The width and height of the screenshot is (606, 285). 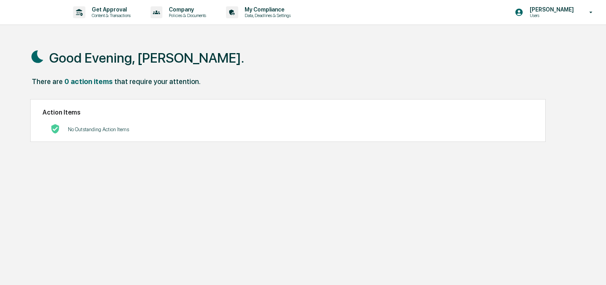 I want to click on div: that require your attention., so click(x=157, y=81).